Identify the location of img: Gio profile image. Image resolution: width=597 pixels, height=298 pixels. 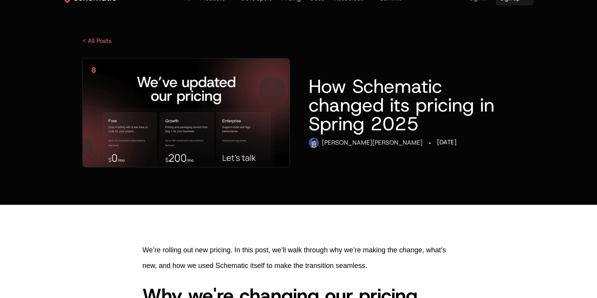
(314, 143).